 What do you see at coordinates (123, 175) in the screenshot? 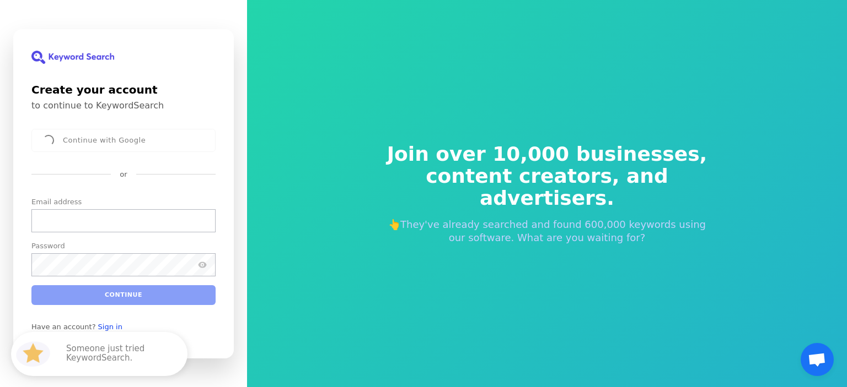
I see `p: or` at bounding box center [123, 175].